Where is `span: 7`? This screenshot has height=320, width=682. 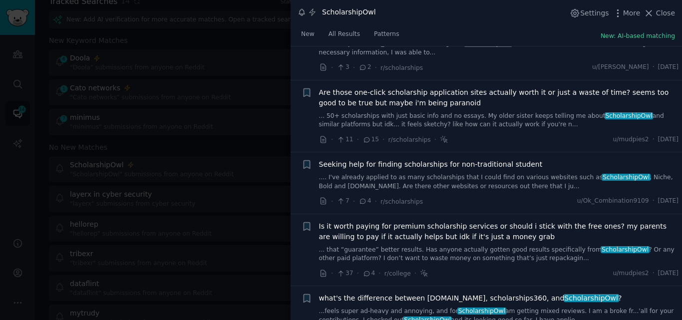
span: 7 is located at coordinates (342, 201).